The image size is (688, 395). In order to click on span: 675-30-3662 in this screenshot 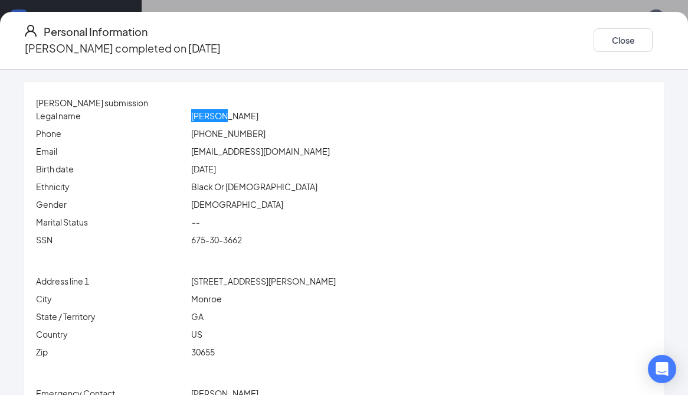, I will do `click(217, 240)`.